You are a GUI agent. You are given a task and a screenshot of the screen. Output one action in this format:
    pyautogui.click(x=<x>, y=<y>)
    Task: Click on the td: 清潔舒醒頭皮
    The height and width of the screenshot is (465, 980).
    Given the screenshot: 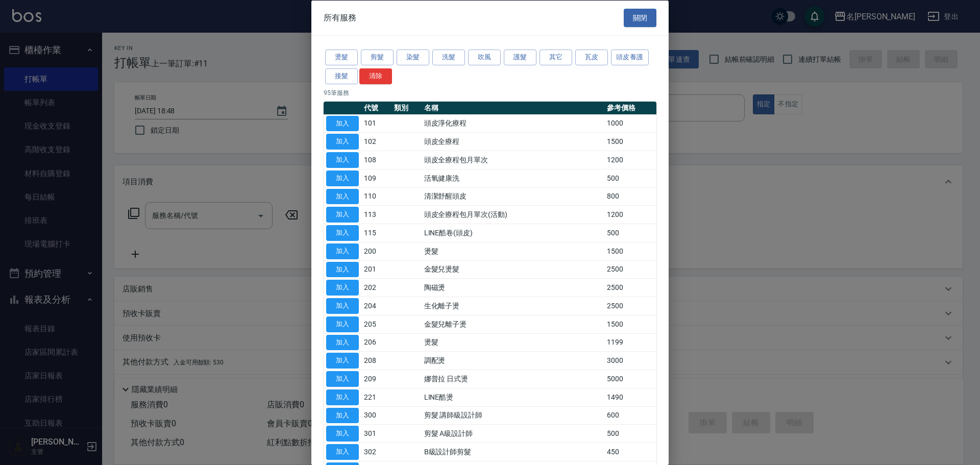 What is the action you would take?
    pyautogui.click(x=513, y=196)
    